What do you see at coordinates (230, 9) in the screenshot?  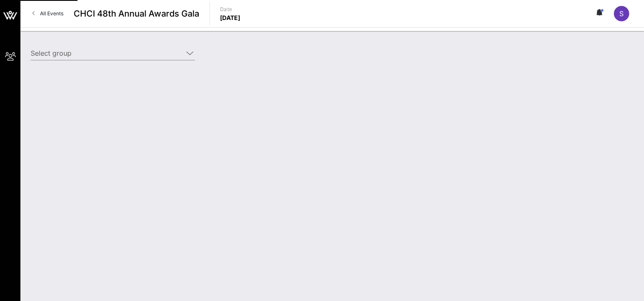 I see `p: Date` at bounding box center [230, 9].